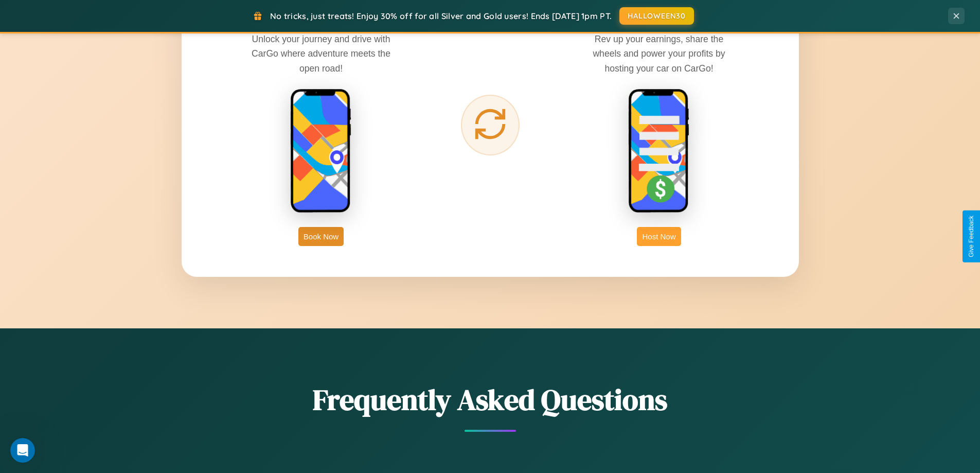 This screenshot has height=473, width=980. Describe the element at coordinates (658, 236) in the screenshot. I see `button: Host Now` at that location.